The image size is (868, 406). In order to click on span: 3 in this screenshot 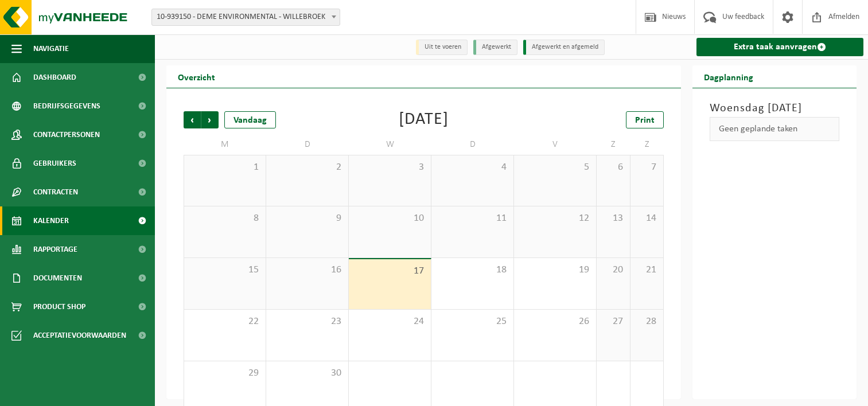, I will do `click(390, 167)`.